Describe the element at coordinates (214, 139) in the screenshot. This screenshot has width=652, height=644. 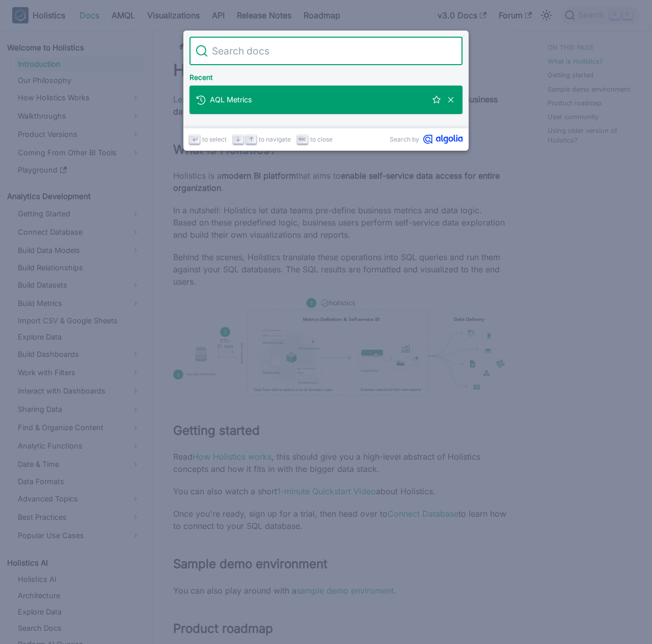
I see `span: to select` at that location.